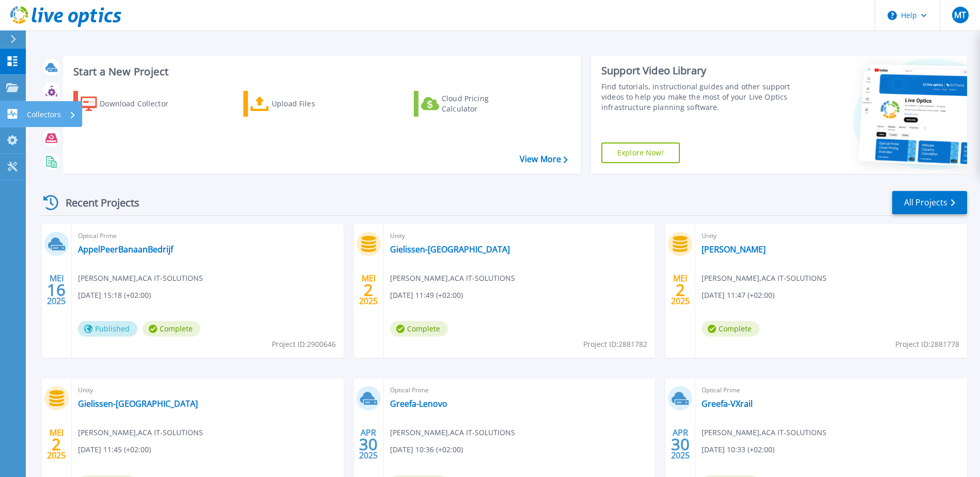 This screenshot has width=980, height=477. What do you see at coordinates (107, 329) in the screenshot?
I see `span: Published` at bounding box center [107, 329].